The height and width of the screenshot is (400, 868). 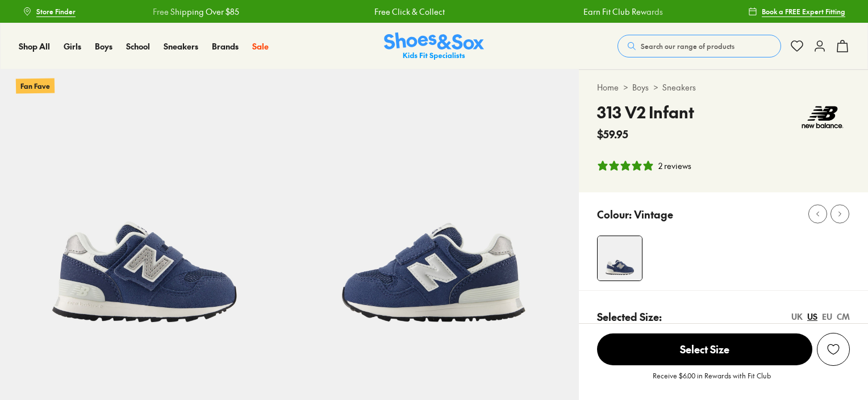 What do you see at coordinates (49, 11) in the screenshot?
I see `a: Store Finder` at bounding box center [49, 11].